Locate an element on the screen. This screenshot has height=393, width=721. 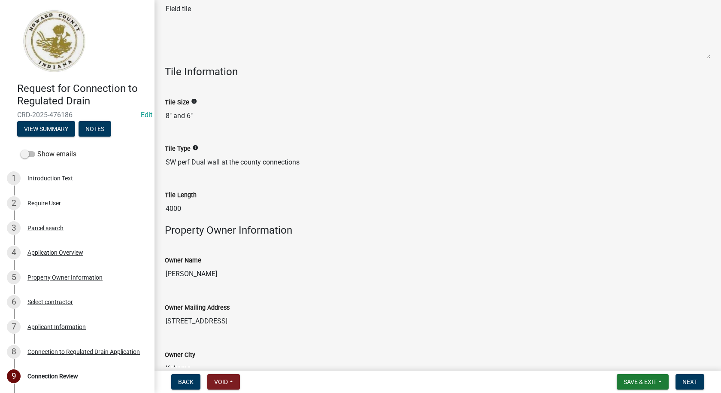
span: Void is located at coordinates (221, 382).